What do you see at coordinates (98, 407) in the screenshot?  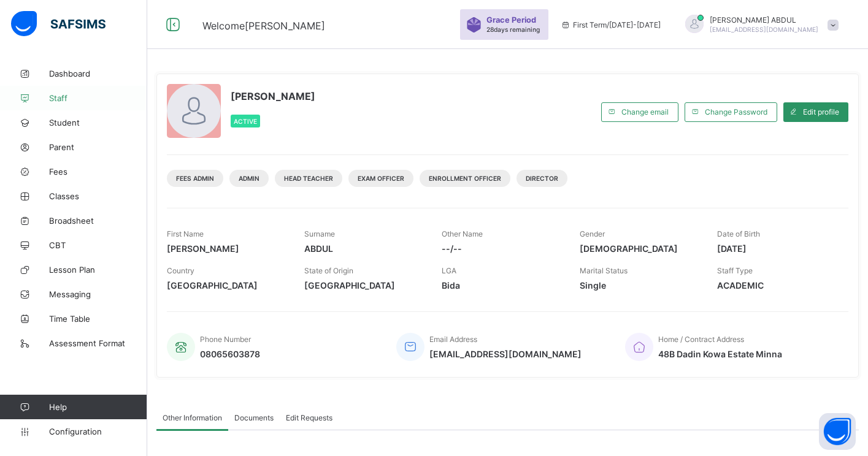 I see `span: Help` at bounding box center [98, 407].